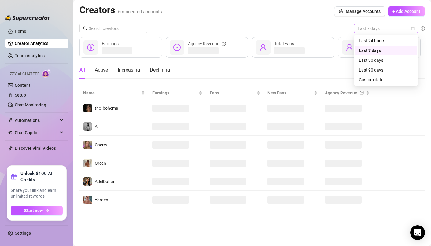 The width and height of the screenshot is (431, 246). What do you see at coordinates (364, 11) in the screenshot?
I see `span: Manage Accounts` at bounding box center [364, 11].